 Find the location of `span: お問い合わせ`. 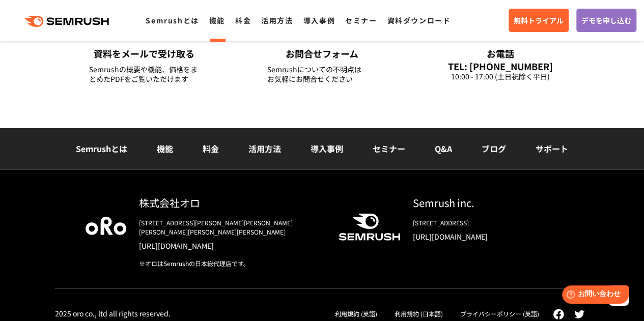

span: お問い合わせ is located at coordinates (46, 13).